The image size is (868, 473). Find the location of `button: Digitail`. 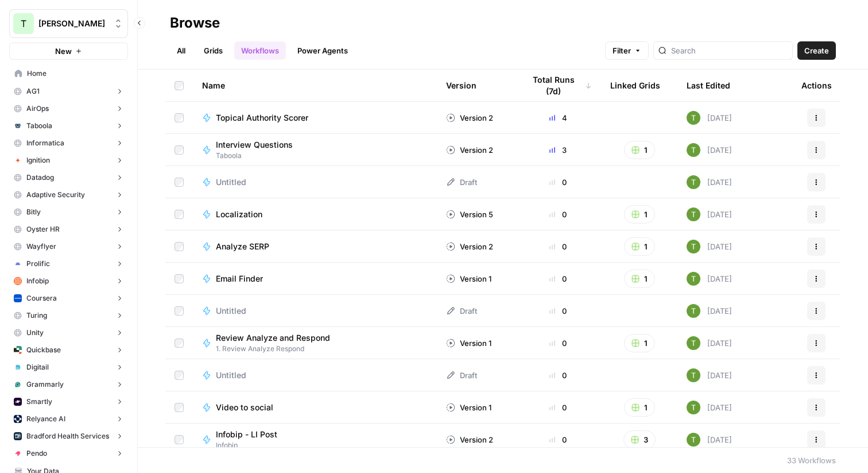

button: Digitail is located at coordinates (69, 367).